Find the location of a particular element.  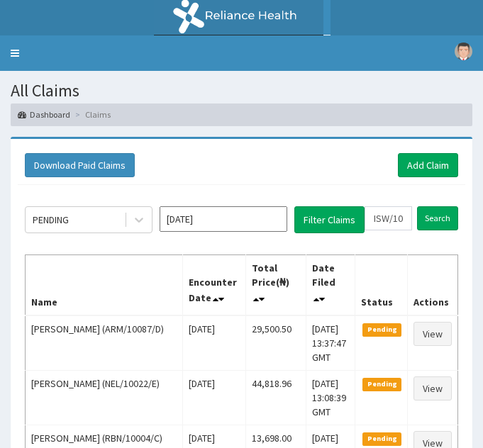

input: Search is located at coordinates (437, 219).